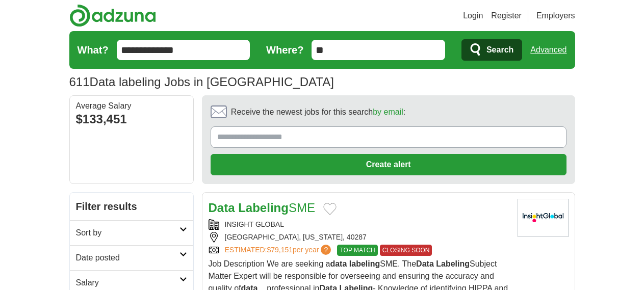 The image size is (644, 290). What do you see at coordinates (128, 257) in the screenshot?
I see `h2: Date posted` at bounding box center [128, 257].